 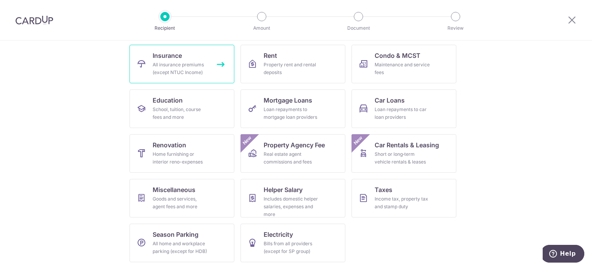 What do you see at coordinates (182, 64) in the screenshot?
I see `a: InsuranceAll insurance premiums (except NTUC Income)` at bounding box center [182, 64].